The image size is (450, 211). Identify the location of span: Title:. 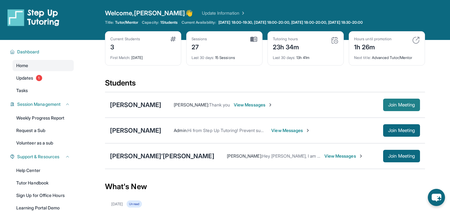
(109, 23).